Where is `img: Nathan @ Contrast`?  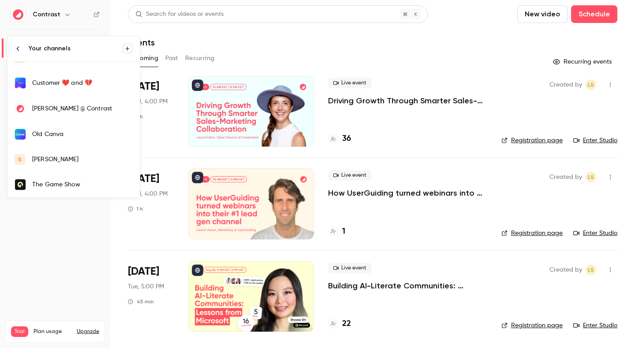
img: Nathan @ Contrast is located at coordinates (20, 109).